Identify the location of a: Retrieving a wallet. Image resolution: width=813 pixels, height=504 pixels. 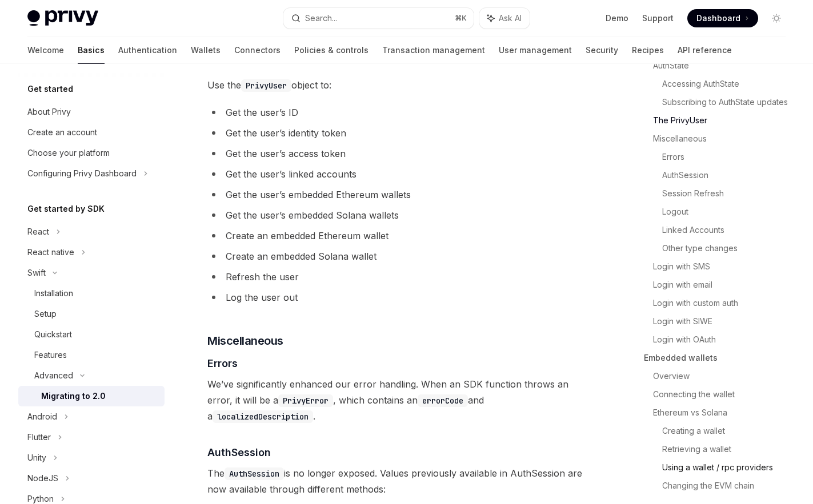
(728, 449).